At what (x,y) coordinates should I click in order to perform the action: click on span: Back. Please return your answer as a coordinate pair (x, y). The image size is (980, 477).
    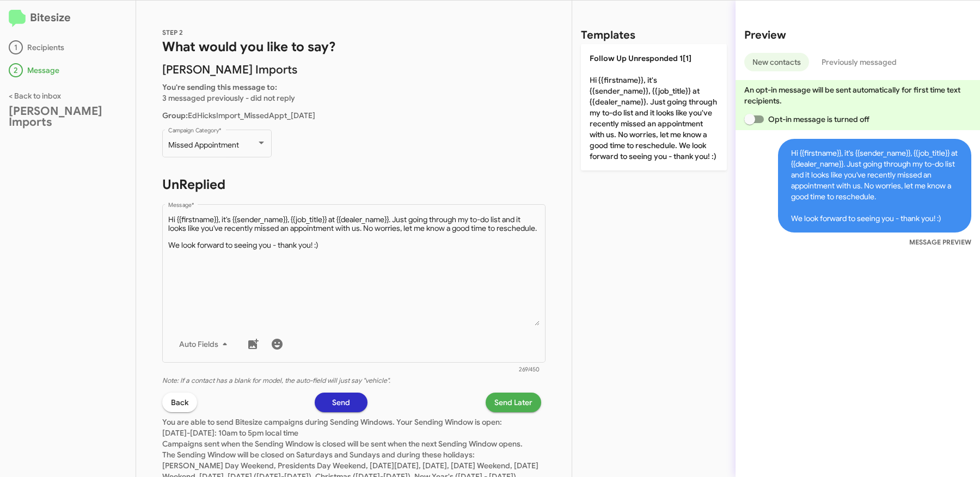
    Looking at the image, I should click on (180, 402).